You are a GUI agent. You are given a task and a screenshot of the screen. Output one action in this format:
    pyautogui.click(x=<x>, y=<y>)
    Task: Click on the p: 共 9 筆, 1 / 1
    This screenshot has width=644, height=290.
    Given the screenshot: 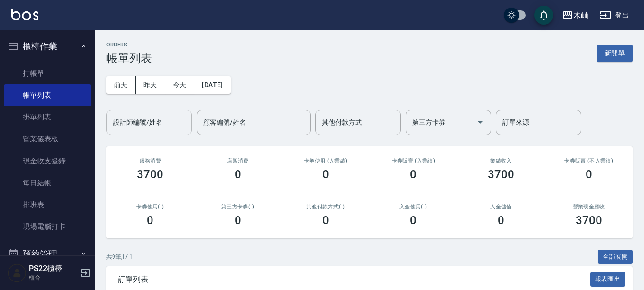 What is the action you would take?
    pyautogui.click(x=119, y=257)
    